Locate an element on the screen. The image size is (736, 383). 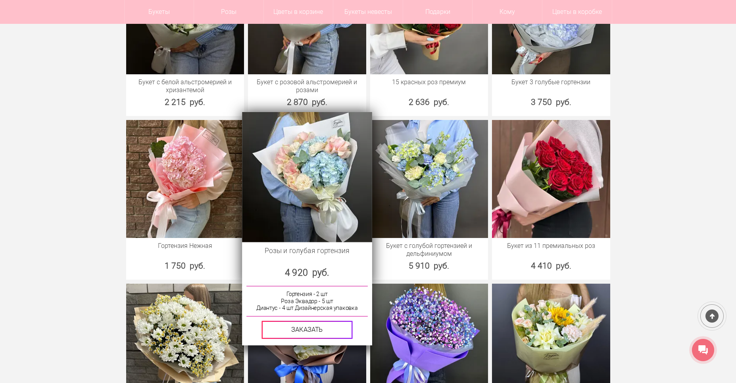
div: 2 636 руб. is located at coordinates (429, 102).